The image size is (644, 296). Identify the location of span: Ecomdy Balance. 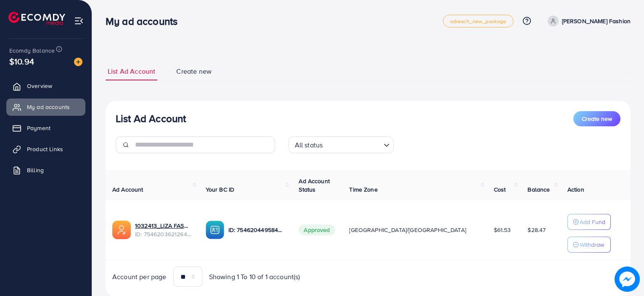
(32, 51).